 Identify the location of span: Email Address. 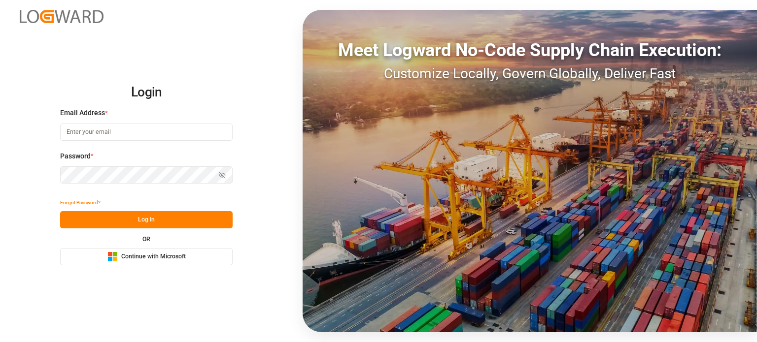
(82, 113).